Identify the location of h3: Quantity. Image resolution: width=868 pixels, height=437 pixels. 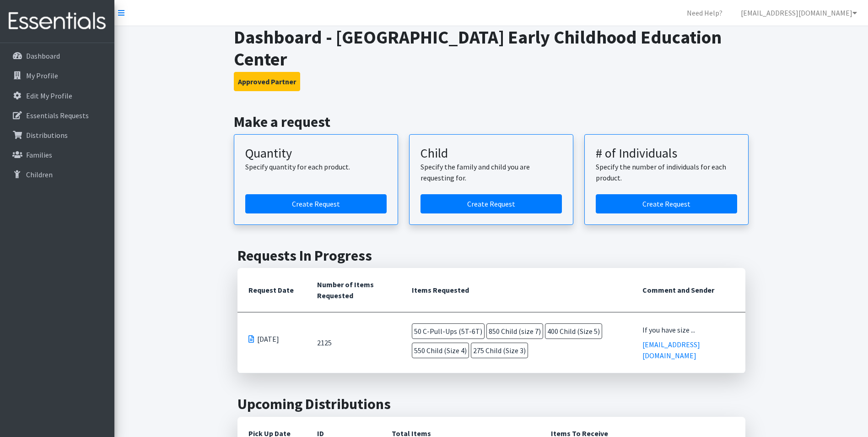
(316, 154).